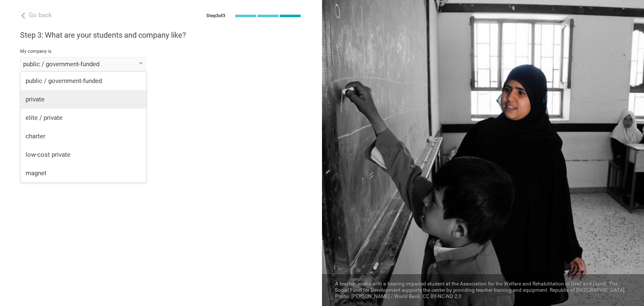 This screenshot has height=306, width=644. I want to click on span: Go back, so click(40, 15).